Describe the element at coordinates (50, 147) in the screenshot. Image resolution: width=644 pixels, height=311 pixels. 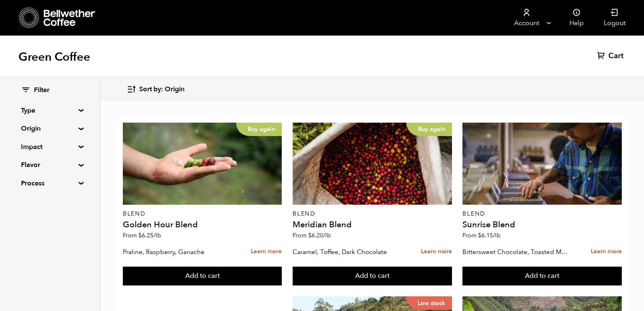
I see `summary: Impact` at that location.